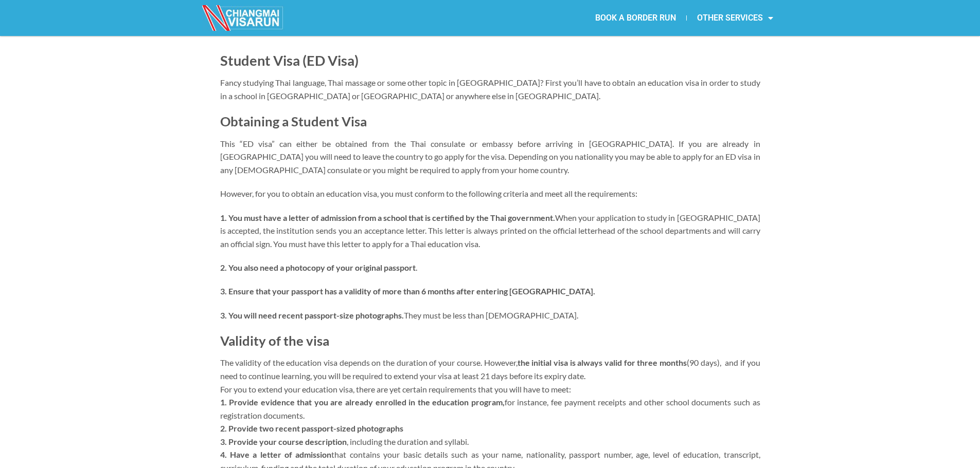  Describe the element at coordinates (362, 402) in the screenshot. I see `strong: 1. Provide evidence that you are already enrolled in the education program,` at that location.